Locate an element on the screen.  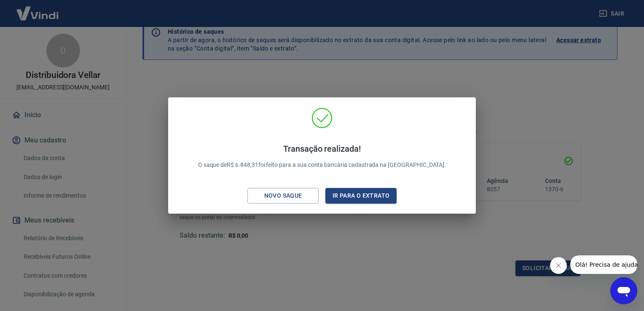
button: Ir para o extrato is located at coordinates (361, 196).